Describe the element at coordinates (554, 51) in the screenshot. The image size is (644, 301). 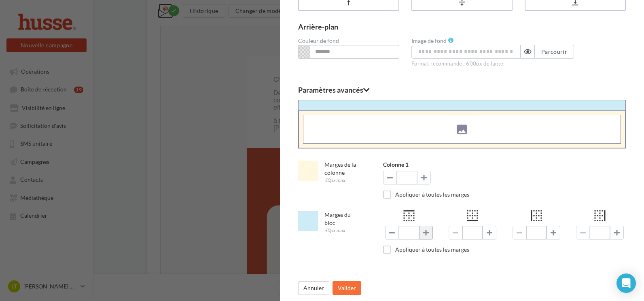
I see `span: Parcourir` at that location.